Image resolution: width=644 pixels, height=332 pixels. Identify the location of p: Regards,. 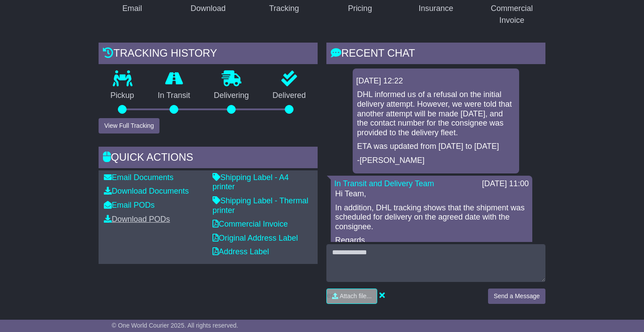
(431, 241).